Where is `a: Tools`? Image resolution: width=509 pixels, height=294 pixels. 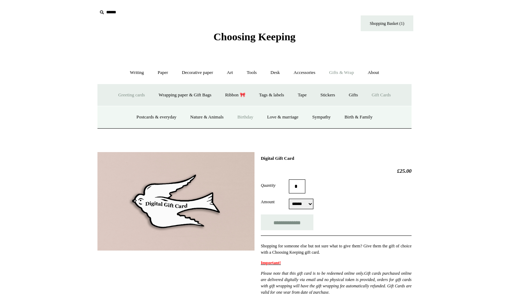 a: Tools is located at coordinates (252, 73).